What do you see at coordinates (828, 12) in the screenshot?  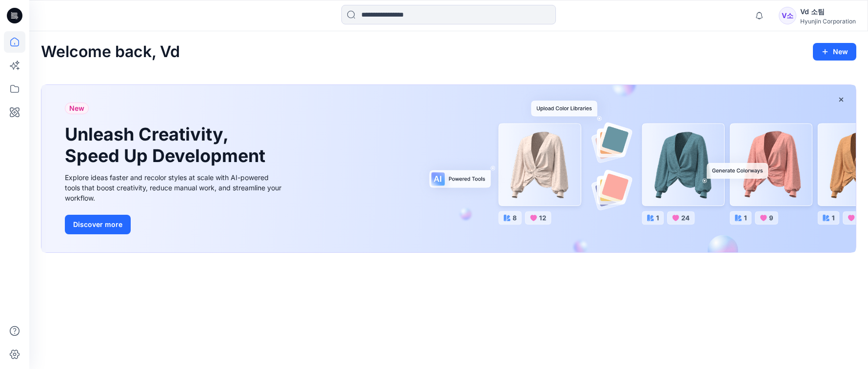 I see `div: Vd 소팀` at bounding box center [828, 12].